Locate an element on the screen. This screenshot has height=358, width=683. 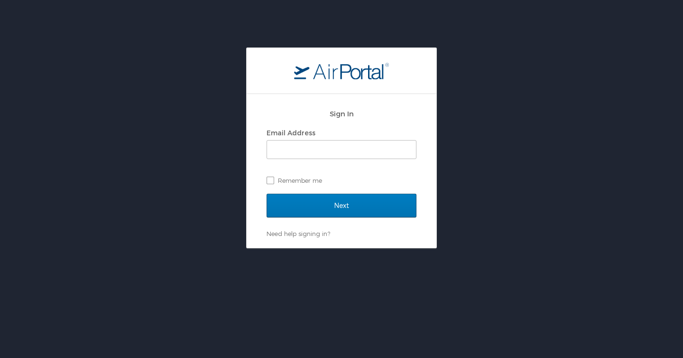
label: Email Address is located at coordinates (291, 132).